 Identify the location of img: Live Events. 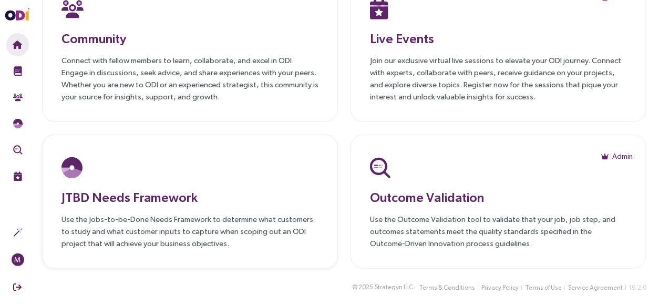
(18, 176).